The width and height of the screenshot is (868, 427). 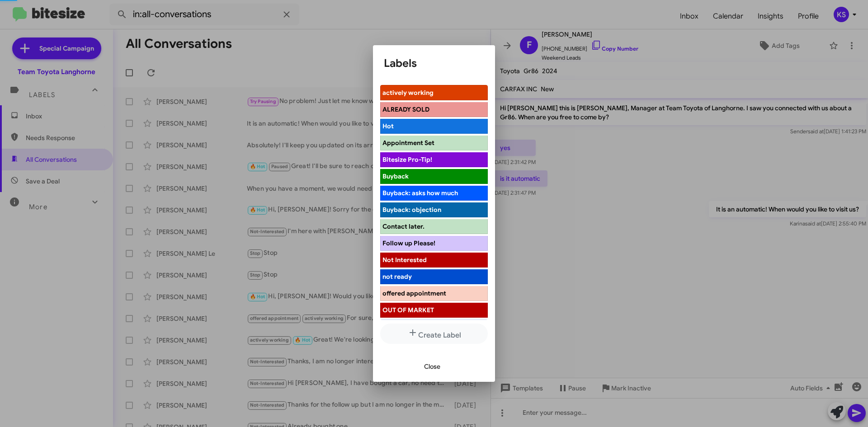 What do you see at coordinates (405, 260) in the screenshot?
I see `span: Not Interested` at bounding box center [405, 260].